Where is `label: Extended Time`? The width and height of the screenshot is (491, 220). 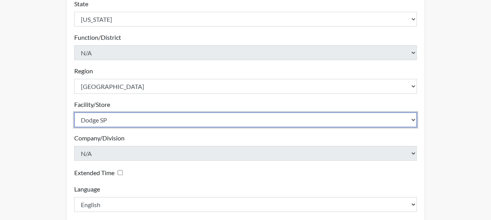 label: Extended Time is located at coordinates (94, 173).